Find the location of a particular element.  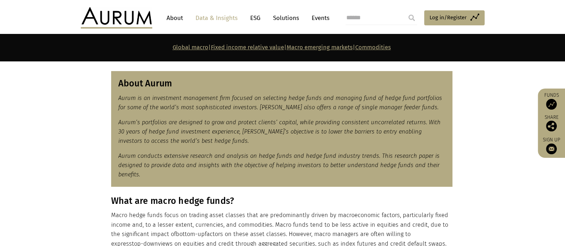

em: Aurum’s portfolios are designed to grow and protect clients’ capital, while providing consistent ... is located at coordinates (280, 132).